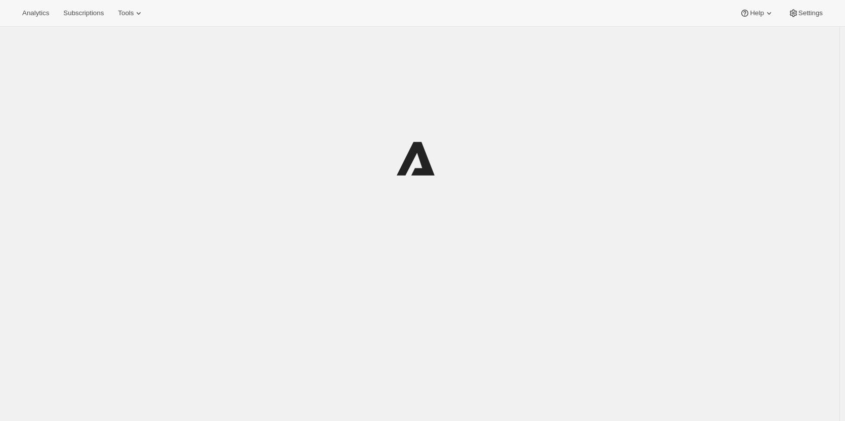 This screenshot has width=845, height=421. Describe the element at coordinates (131, 13) in the screenshot. I see `button: Tools` at that location.